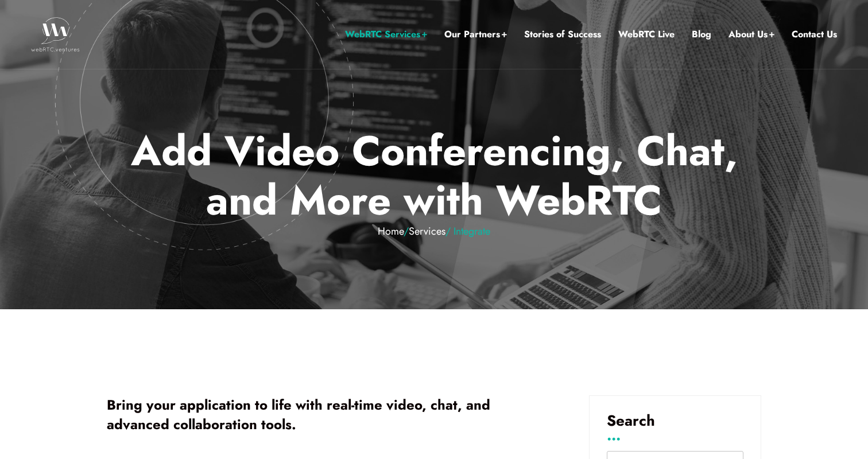 The image size is (868, 459). What do you see at coordinates (562, 34) in the screenshot?
I see `a: Stories of Success` at bounding box center [562, 34].